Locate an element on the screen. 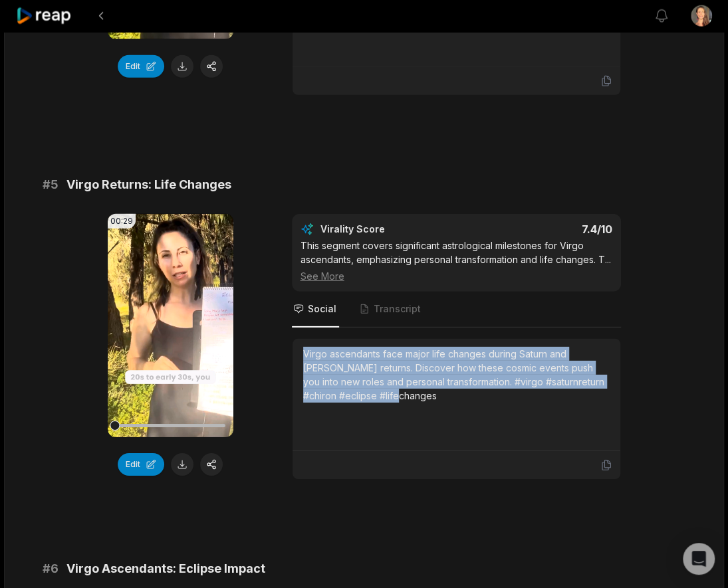  div: Virality Score is located at coordinates (392, 230).